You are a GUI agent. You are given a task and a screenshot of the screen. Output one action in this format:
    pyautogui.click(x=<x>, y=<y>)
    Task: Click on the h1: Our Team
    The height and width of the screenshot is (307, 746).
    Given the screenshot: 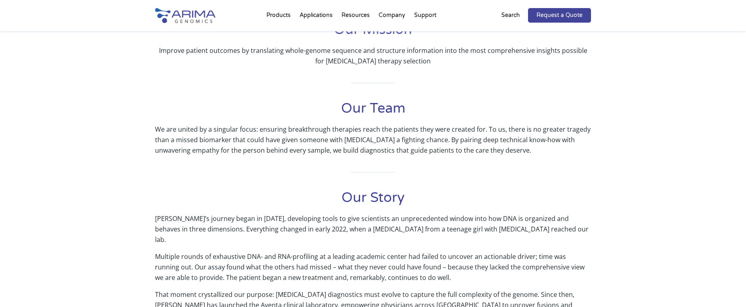 What is the action you would take?
    pyautogui.click(x=373, y=111)
    